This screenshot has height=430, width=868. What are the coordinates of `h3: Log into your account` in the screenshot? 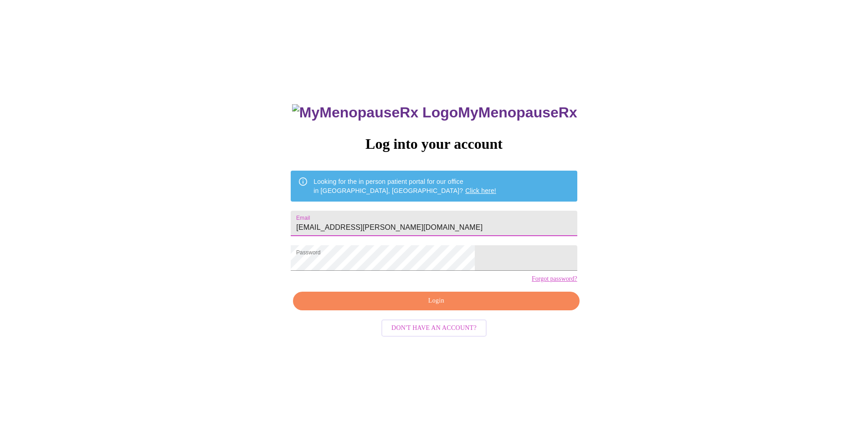 It's located at (434, 144).